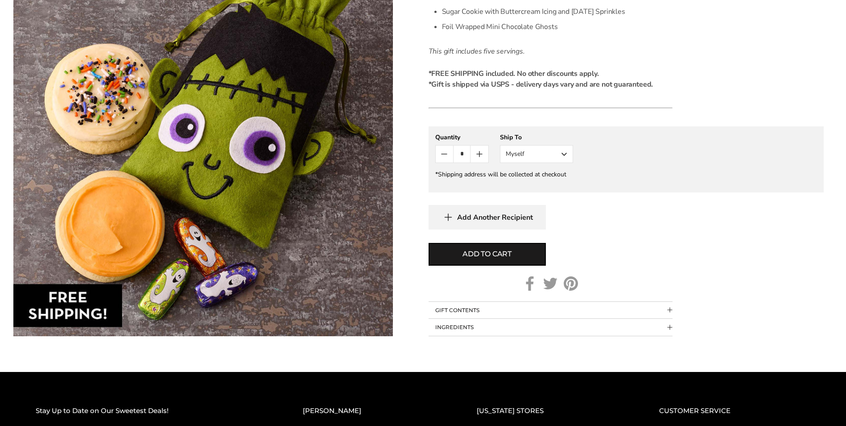 The width and height of the screenshot is (846, 426). What do you see at coordinates (537, 137) in the screenshot?
I see `div: Ship To` at bounding box center [537, 137].